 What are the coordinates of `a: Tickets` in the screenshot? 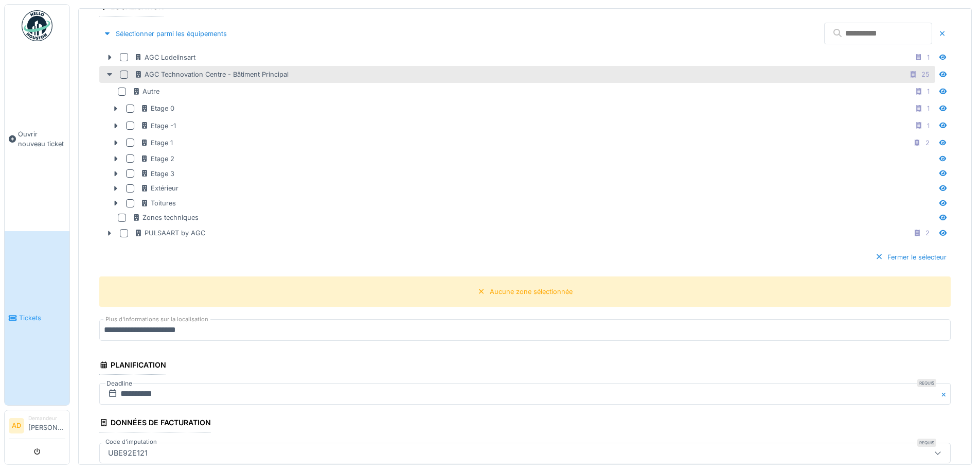 It's located at (37, 318).